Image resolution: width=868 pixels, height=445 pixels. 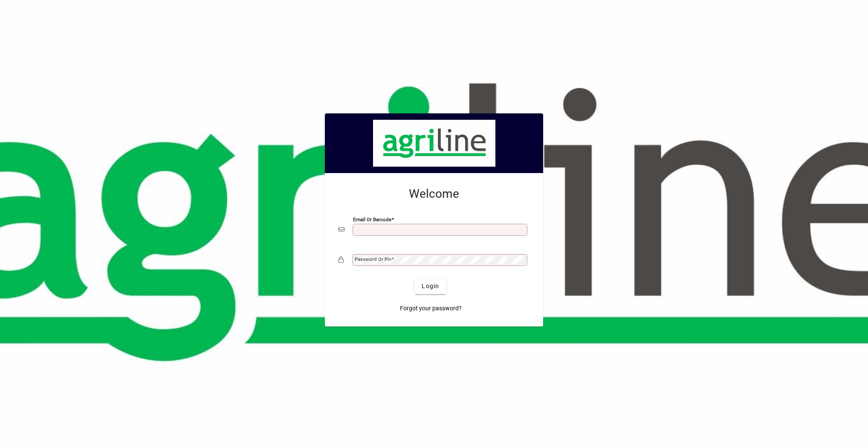 I want to click on h2: Welcome, so click(x=434, y=194).